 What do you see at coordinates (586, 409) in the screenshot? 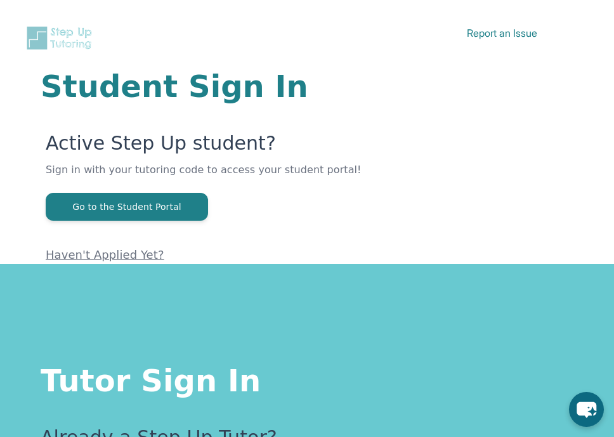
I see `button: chat-button` at bounding box center [586, 409].